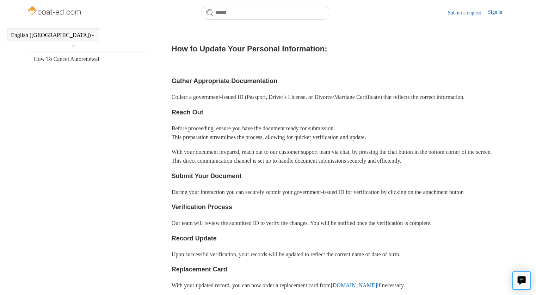 This screenshot has width=536, height=295. I want to click on h3: Replacement Card, so click(340, 269).